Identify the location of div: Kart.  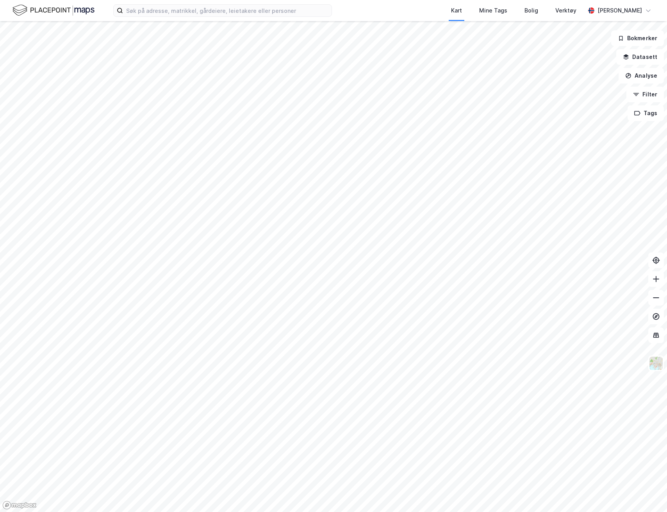
(457, 11).